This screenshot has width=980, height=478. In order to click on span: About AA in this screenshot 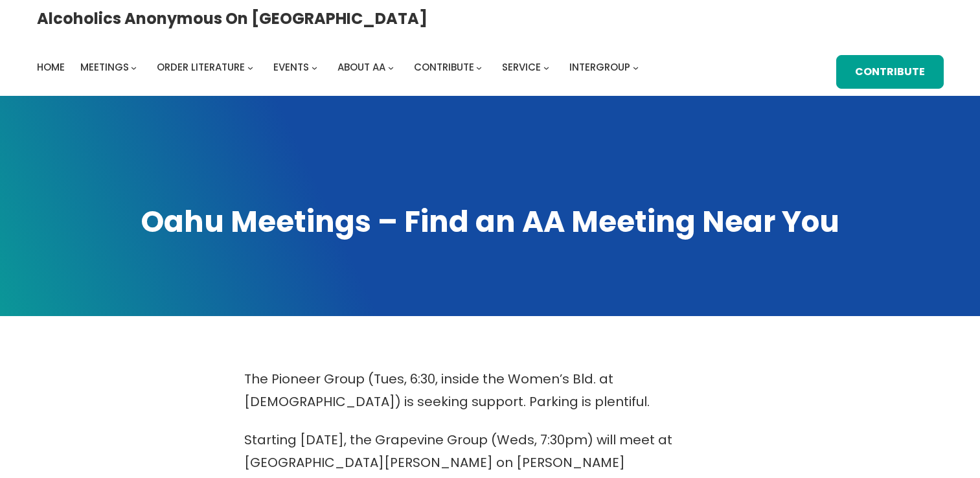, I will do `click(362, 66)`.